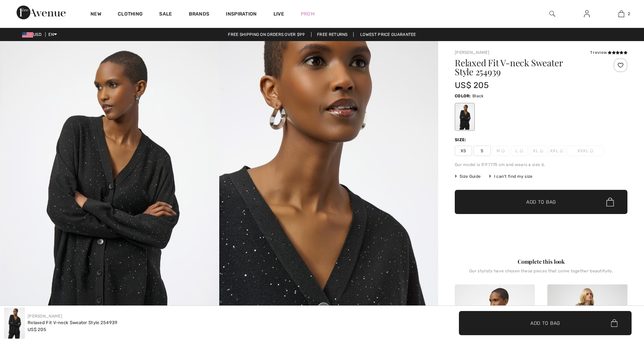 Image resolution: width=644 pixels, height=340 pixels. Describe the element at coordinates (308, 14) in the screenshot. I see `a: Prom` at that location.